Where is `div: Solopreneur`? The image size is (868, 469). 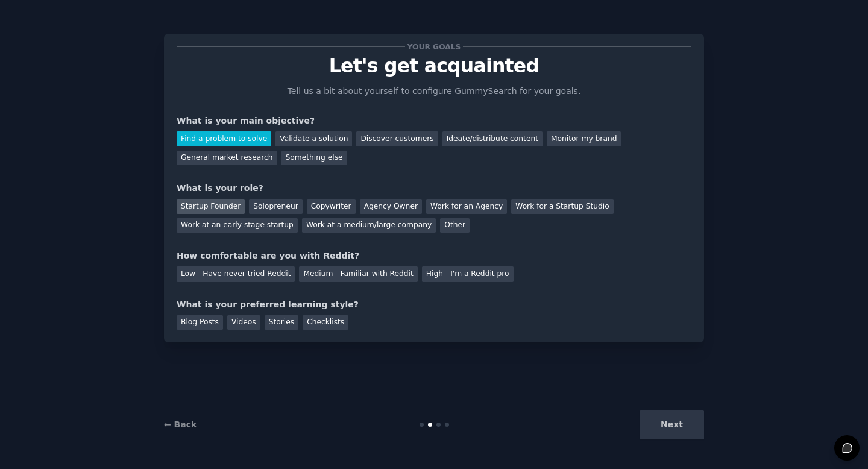
div: Solopreneur is located at coordinates (275, 206).